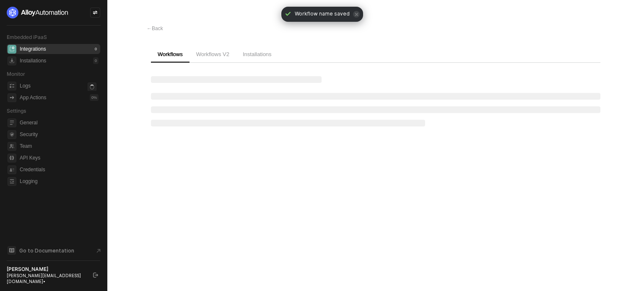 The image size is (644, 291). What do you see at coordinates (170, 54) in the screenshot?
I see `span: Workflows` at bounding box center [170, 54].